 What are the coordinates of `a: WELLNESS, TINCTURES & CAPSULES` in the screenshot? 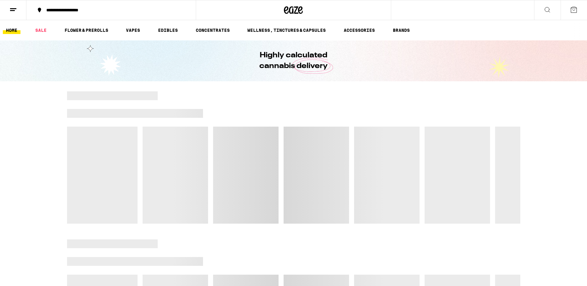 It's located at (286, 30).